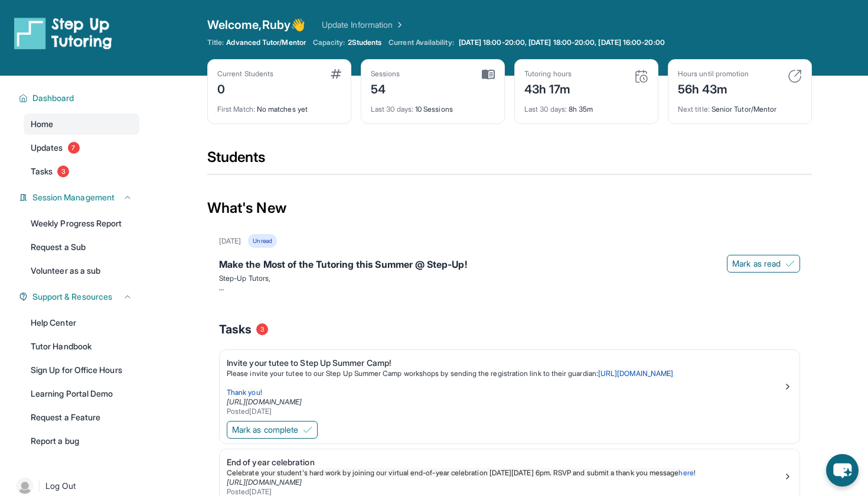 This screenshot has width=868, height=496. What do you see at coordinates (363, 25) in the screenshot?
I see `a: Update Information` at bounding box center [363, 25].